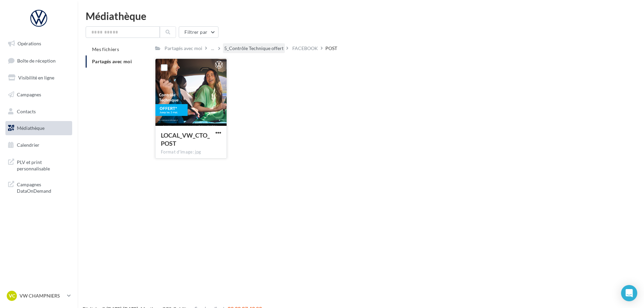  I want to click on a: Campagnes, so click(39, 94).